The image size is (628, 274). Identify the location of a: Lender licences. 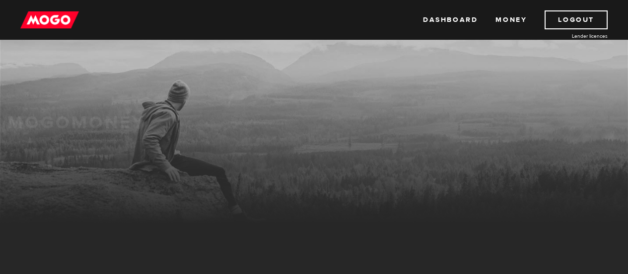
(571, 36).